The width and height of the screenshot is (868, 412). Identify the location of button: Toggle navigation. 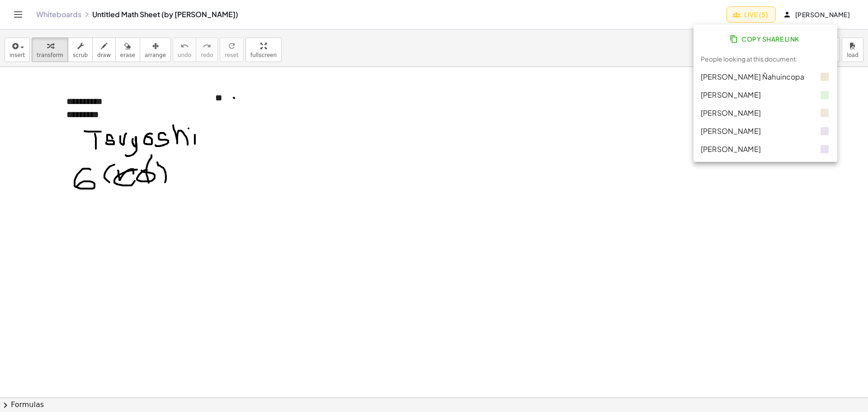
(18, 14).